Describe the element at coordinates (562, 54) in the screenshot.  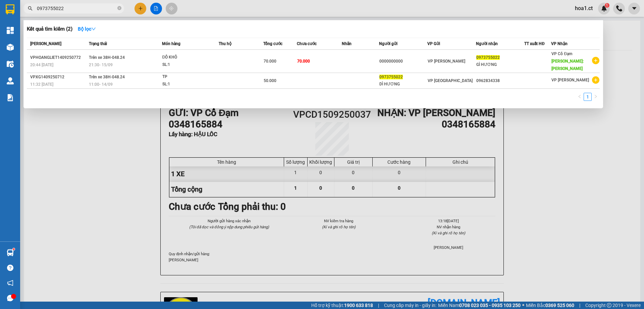
I see `span: VP Cổ Đạm` at that location.